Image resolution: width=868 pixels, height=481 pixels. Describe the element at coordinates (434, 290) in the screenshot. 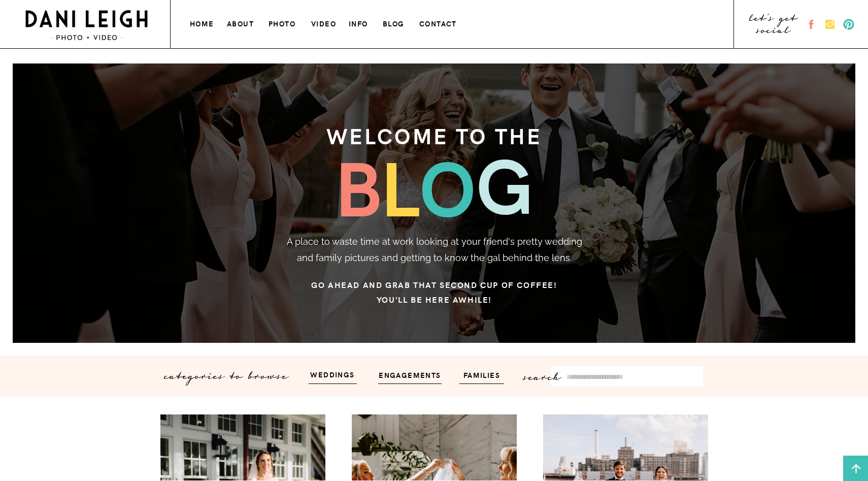

I see `h3: Go ahead and grab that second cup of coffee! You'll be here awhile!` at that location.